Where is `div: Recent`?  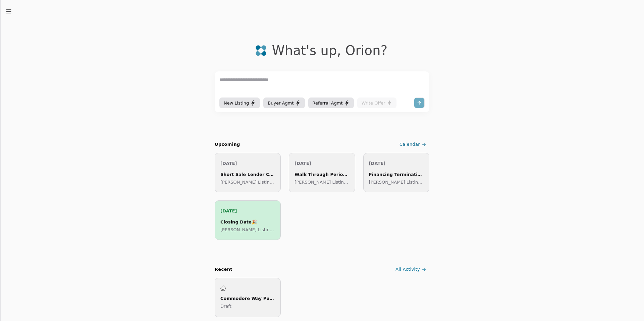 div: Recent is located at coordinates (224, 270).